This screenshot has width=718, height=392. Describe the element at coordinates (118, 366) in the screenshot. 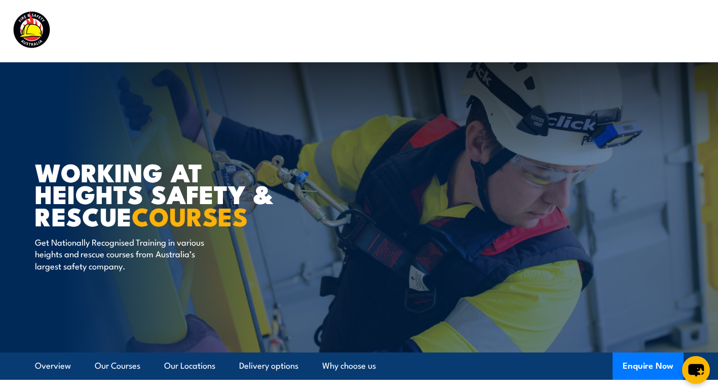

I see `a: Our Courses` at that location.